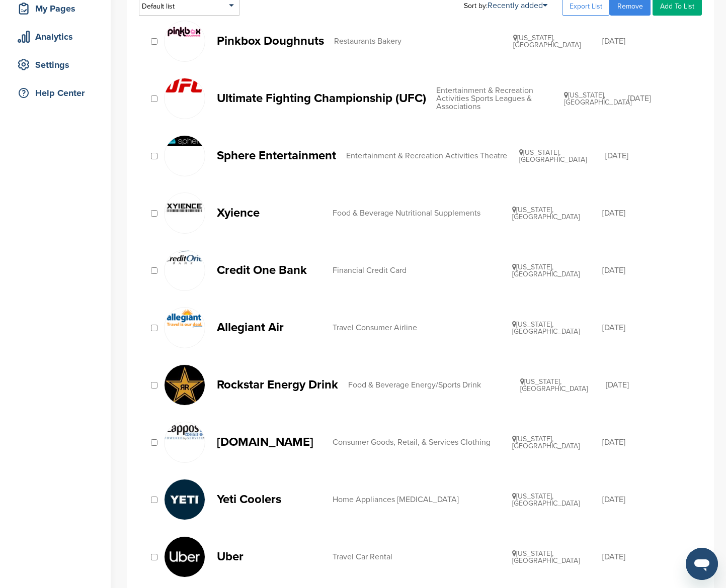  I want to click on img: Data, so click(184, 209).